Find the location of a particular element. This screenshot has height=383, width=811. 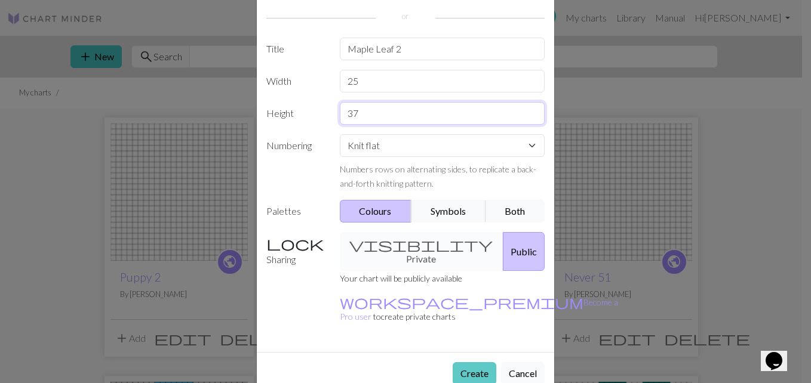

label: Height is located at coordinates (296, 113).